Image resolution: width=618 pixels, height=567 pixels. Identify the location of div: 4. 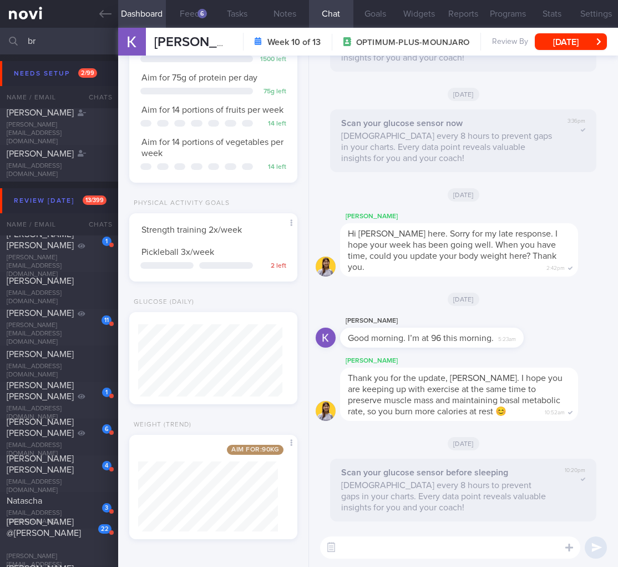
(107, 465).